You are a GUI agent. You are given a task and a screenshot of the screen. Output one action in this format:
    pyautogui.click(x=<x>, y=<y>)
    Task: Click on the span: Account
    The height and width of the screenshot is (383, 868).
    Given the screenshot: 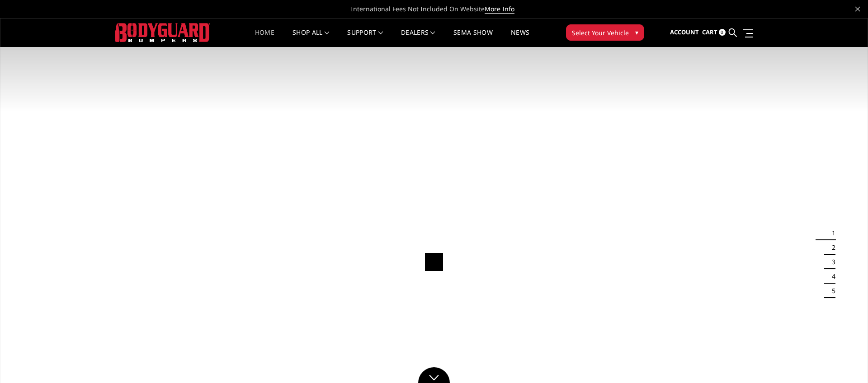 What is the action you would take?
    pyautogui.click(x=684, y=32)
    